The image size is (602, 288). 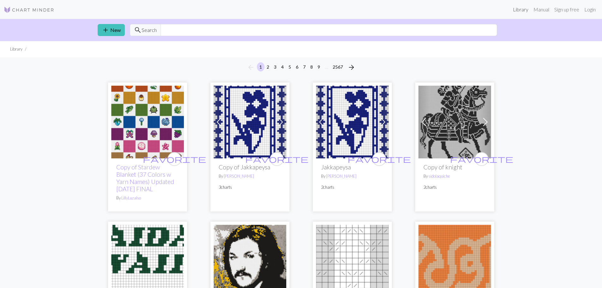 What do you see at coordinates (250, 260) in the screenshot?
I see `a: Romas_Kalanta_ed_600px.jpg` at bounding box center [250, 260].